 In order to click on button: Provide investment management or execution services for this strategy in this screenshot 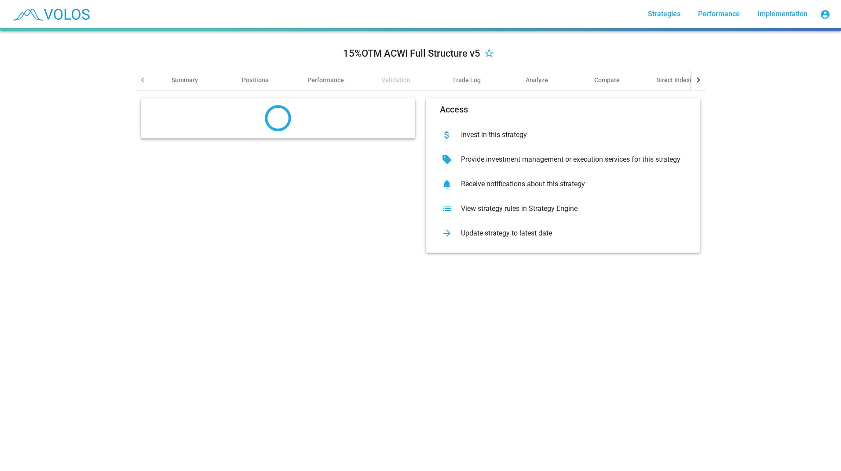, I will do `click(563, 160)`.